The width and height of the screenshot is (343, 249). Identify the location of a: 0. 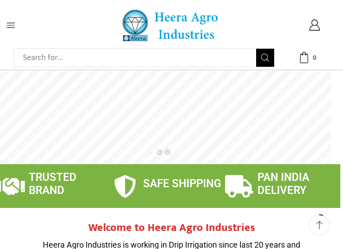
(309, 57).